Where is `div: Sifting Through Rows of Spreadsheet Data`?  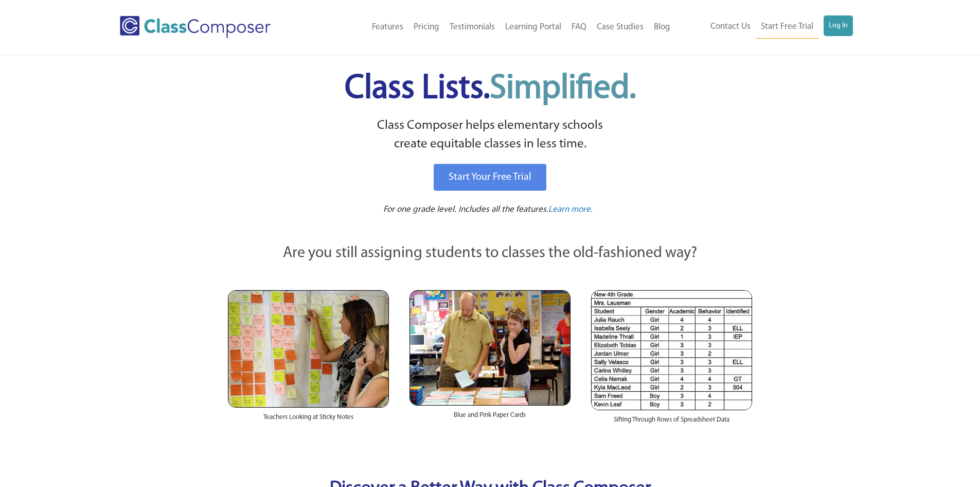 div: Sifting Through Rows of Spreadsheet Data is located at coordinates (672, 422).